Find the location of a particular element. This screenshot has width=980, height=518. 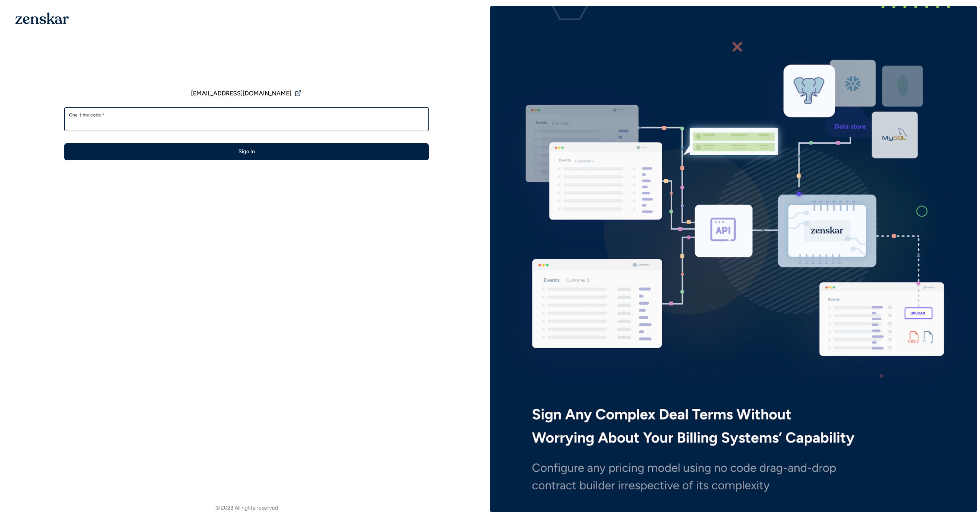

footer: © 2023 All rights reserved is located at coordinates (246, 508).